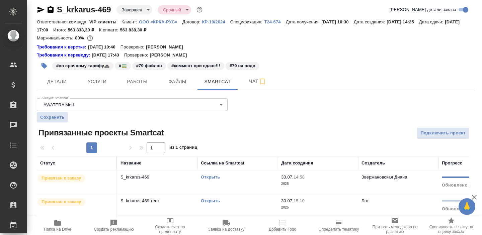 The height and width of the screenshot is (235, 482). I want to click on button: Срочный, so click(172, 10).